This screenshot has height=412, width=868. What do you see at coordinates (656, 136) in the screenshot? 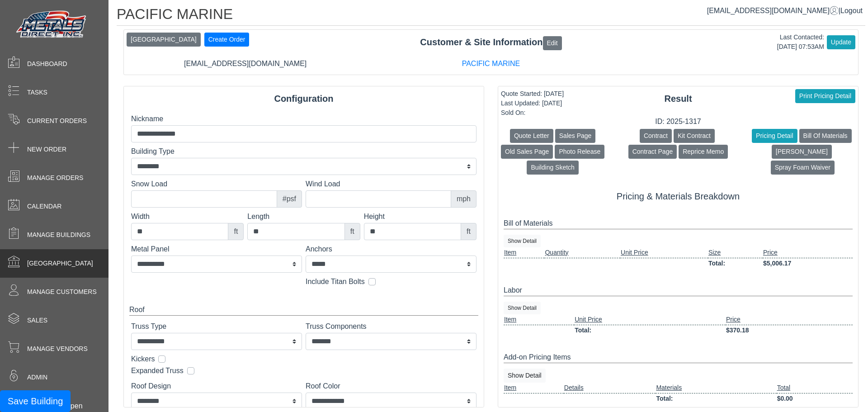
I see `button: Contract` at bounding box center [656, 136].